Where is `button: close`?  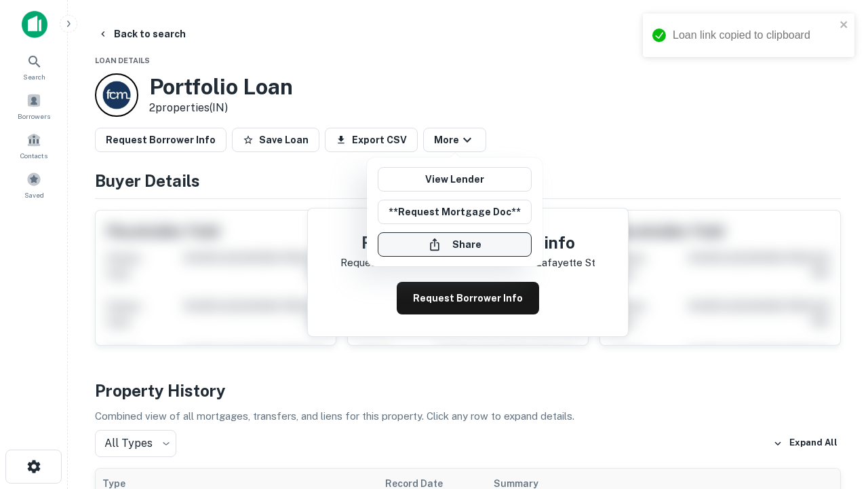 button: close is located at coordinates (844, 25).